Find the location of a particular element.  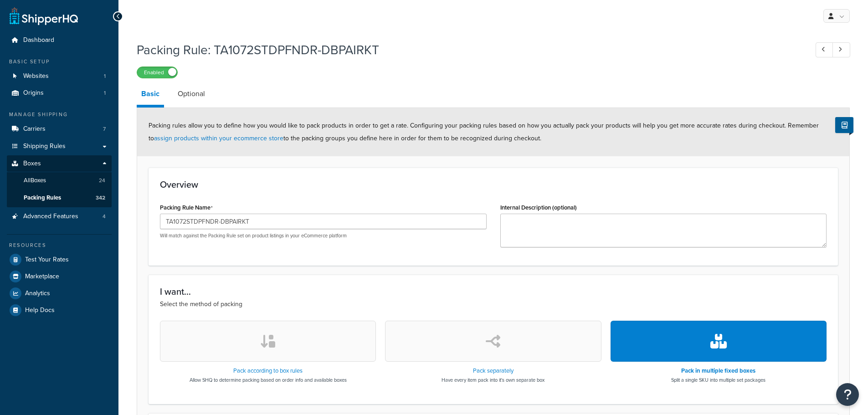

span: Packing Rules is located at coordinates (43, 198).